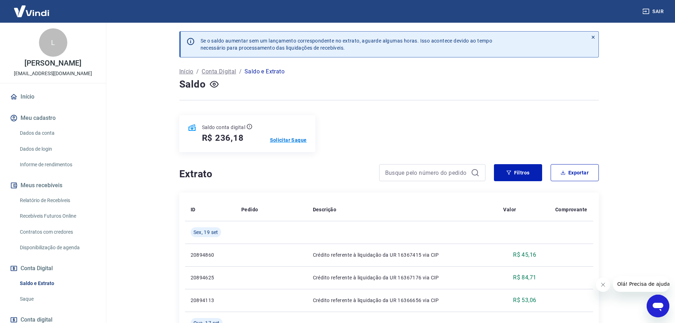 The width and height of the screenshot is (675, 323). I want to click on a: Solicitar Saque, so click(288, 140).